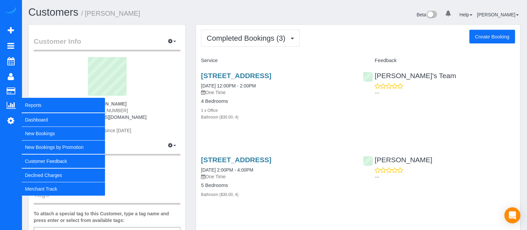 The image size is (527, 230). I want to click on h4: Feedback, so click(439, 60).